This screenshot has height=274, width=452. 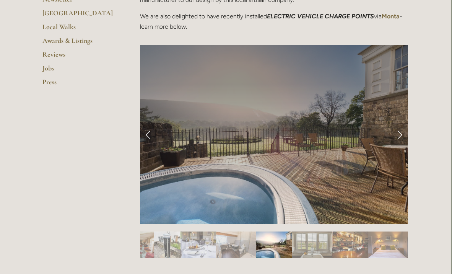 What do you see at coordinates (388, 245) in the screenshot?
I see `img: Slide 11` at bounding box center [388, 245].